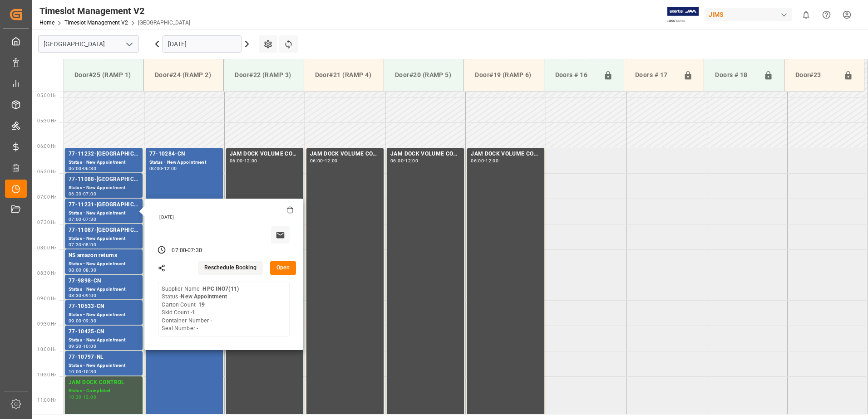 The image size is (868, 419). What do you see at coordinates (96, 22) in the screenshot?
I see `a: Timeslot Management V2` at bounding box center [96, 22].